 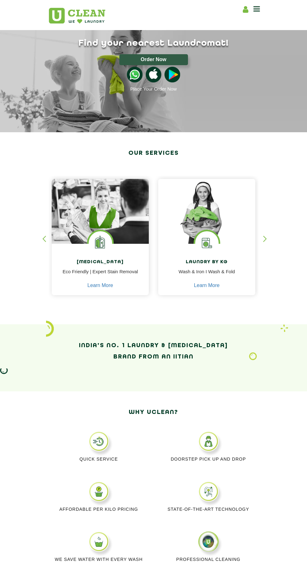 What do you see at coordinates (253, 356) in the screenshot?
I see `img: Laundry` at bounding box center [253, 356].